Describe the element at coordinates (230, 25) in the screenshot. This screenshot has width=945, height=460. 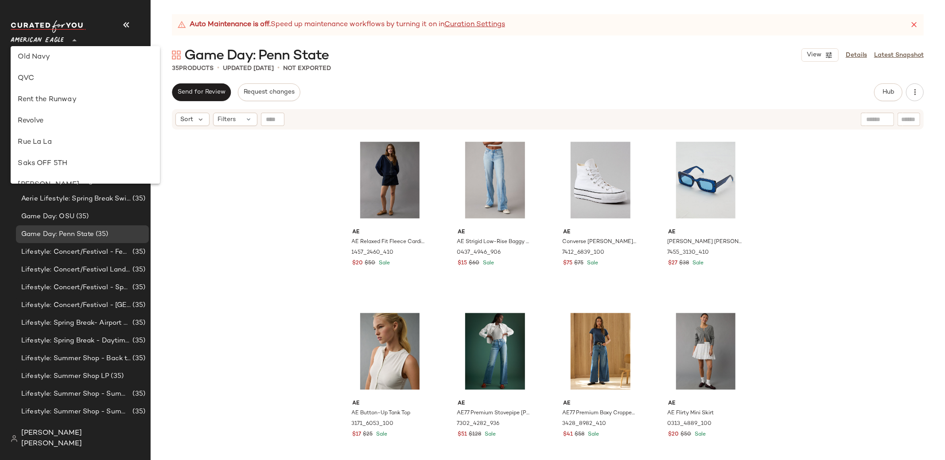
I see `strong: Auto Maintenance is off.` at that location.